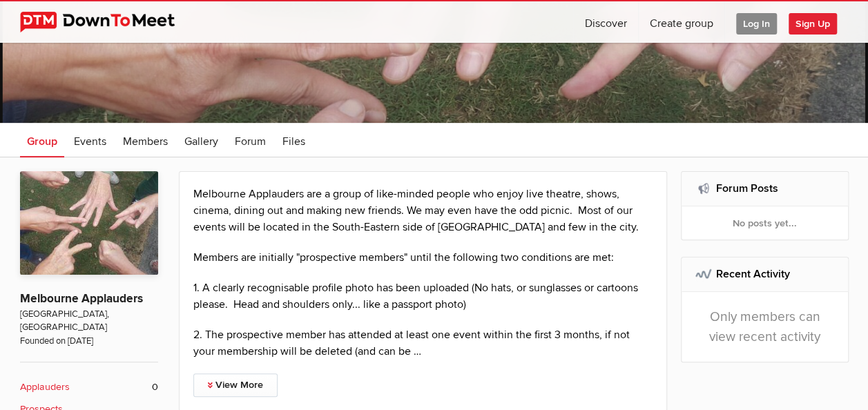 The width and height of the screenshot is (868, 410). What do you see at coordinates (424, 257) in the screenshot?
I see `p: Members are initially "prospective members" until the following two conditions are met:` at bounding box center [424, 257].